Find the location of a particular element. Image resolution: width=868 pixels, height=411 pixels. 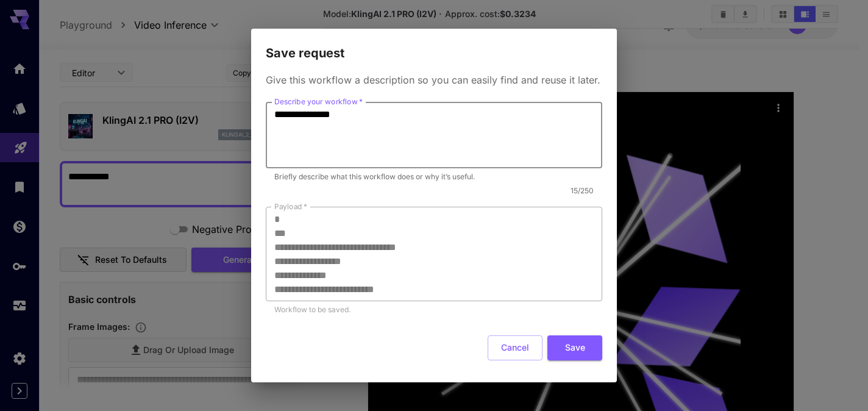

p: Workflow to be saved. is located at coordinates (434, 310).